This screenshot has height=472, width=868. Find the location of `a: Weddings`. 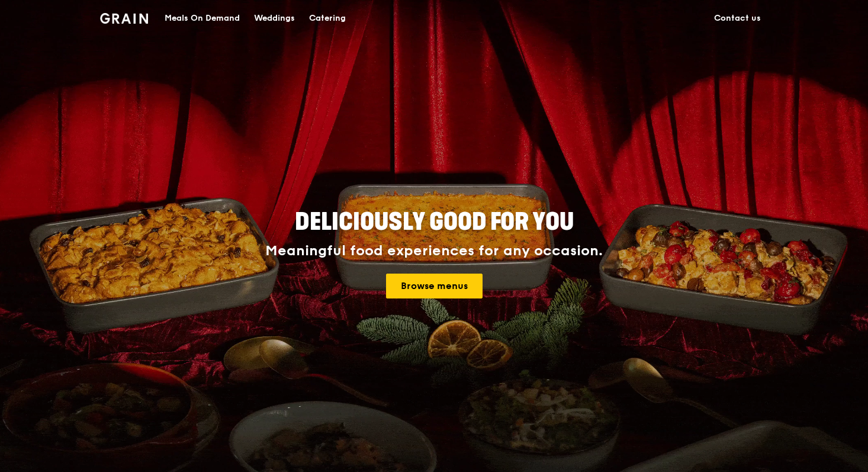

a: Weddings is located at coordinates (274, 19).